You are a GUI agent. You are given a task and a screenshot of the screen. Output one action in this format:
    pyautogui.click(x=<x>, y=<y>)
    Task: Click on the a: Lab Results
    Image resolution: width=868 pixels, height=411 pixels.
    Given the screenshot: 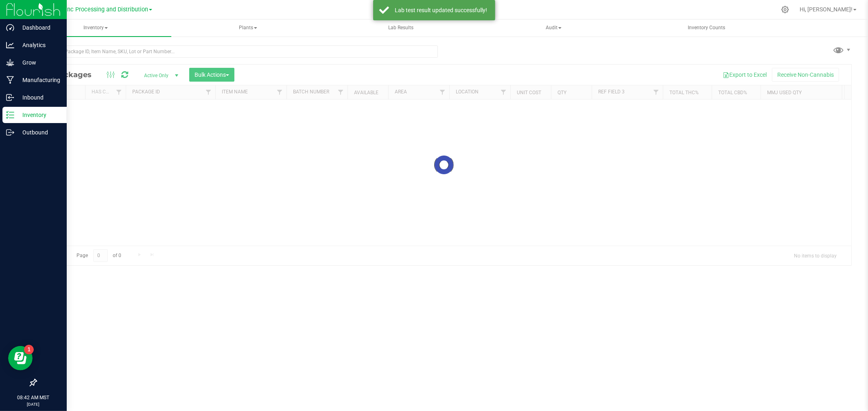 What is the action you would take?
    pyautogui.click(x=400, y=28)
    